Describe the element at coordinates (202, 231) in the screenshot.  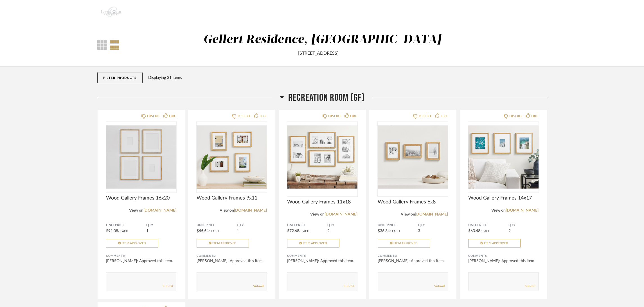
I see `span: $45.54` at that location.